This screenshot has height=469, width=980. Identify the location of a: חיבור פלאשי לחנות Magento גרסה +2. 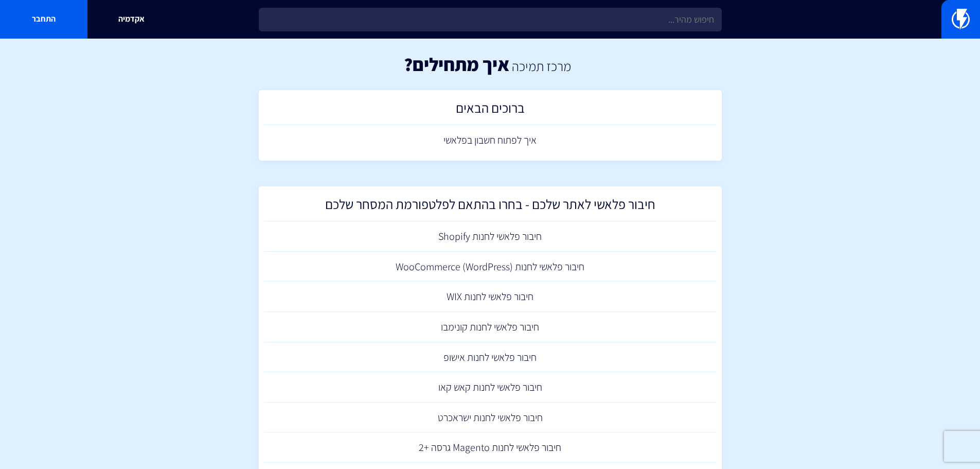
(490, 447).